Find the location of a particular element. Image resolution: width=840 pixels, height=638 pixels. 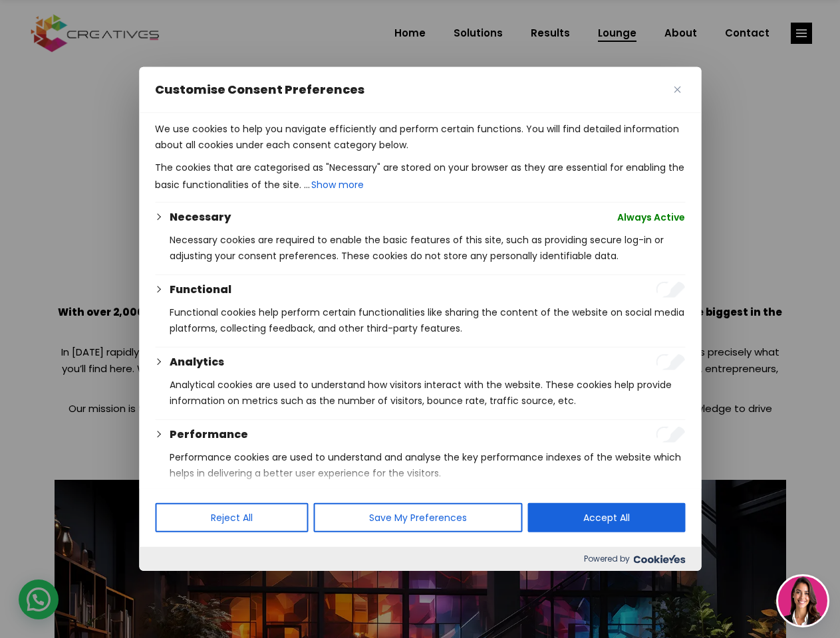

p: We use cookies to help you navigate efficiently and perform certain functions. You will find deta... is located at coordinates (420, 137).